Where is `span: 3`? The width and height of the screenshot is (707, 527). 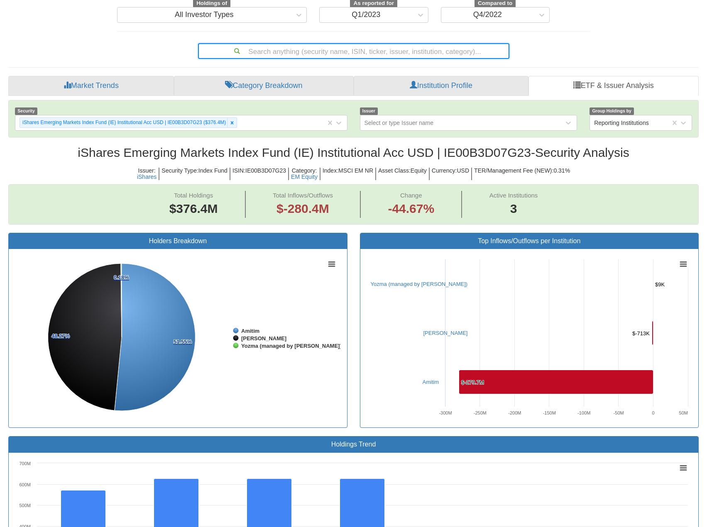 span: 3 is located at coordinates (513, 209).